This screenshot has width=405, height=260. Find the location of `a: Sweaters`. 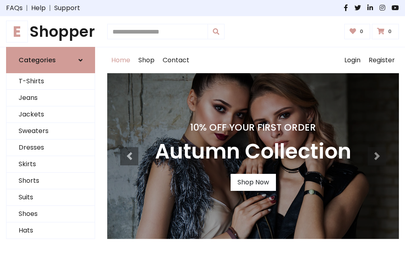

a: Sweaters is located at coordinates (51, 131).